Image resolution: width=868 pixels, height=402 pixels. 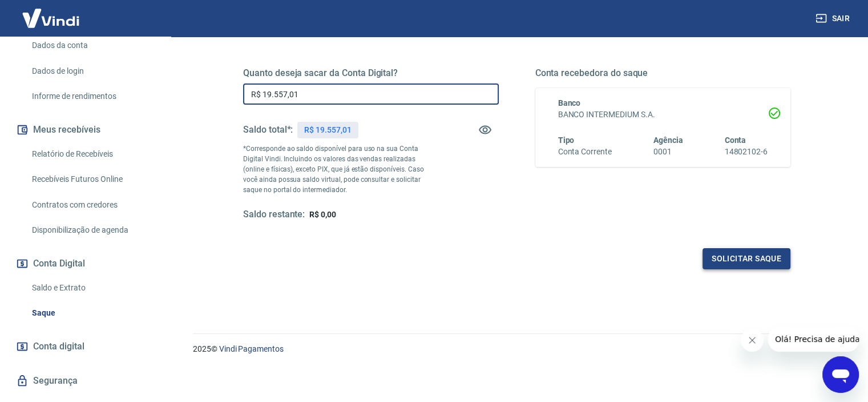 What do you see at coordinates (92, 288) in the screenshot?
I see `a: Saldo e Extrato` at bounding box center [92, 288].